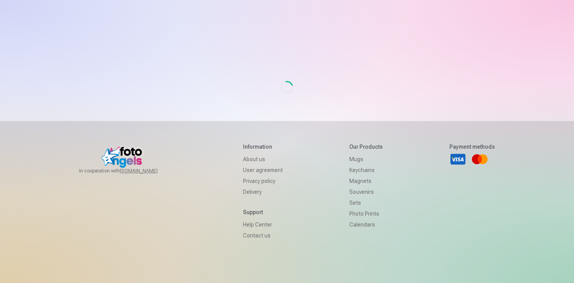 The height and width of the screenshot is (283, 574). What do you see at coordinates (366, 147) in the screenshot?
I see `h5: Our products` at bounding box center [366, 147].